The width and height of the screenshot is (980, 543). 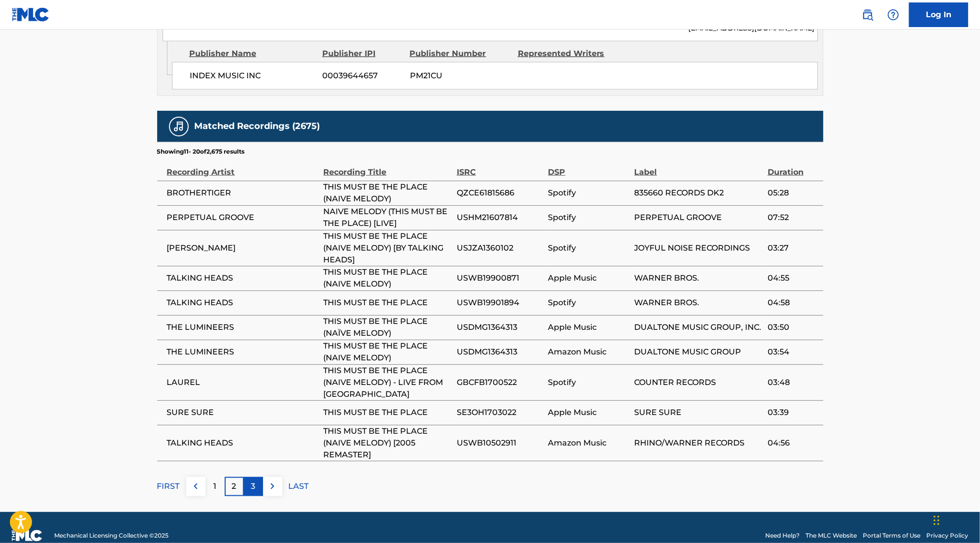 What do you see at coordinates (782, 536) in the screenshot?
I see `a: Need Help?` at bounding box center [782, 536].